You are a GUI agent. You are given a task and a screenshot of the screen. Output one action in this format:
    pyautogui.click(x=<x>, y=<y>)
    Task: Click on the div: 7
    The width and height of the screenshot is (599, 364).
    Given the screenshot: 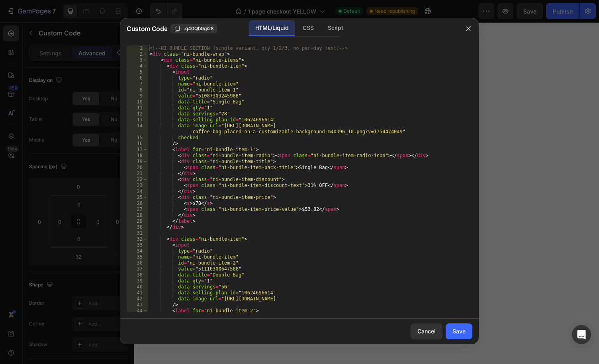 What is the action you would take?
    pyautogui.click(x=137, y=84)
    